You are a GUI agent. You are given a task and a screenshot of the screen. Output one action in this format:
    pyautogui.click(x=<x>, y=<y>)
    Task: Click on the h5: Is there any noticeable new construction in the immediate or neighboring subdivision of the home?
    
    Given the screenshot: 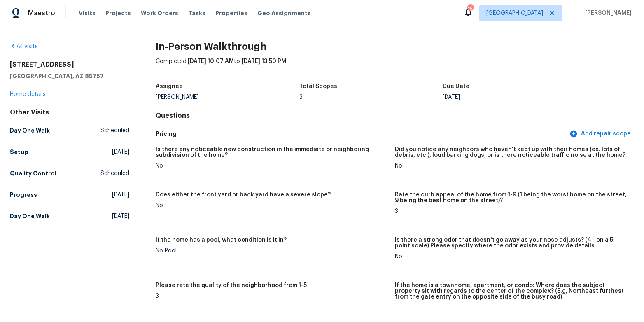 What is the action you would take?
    pyautogui.click(x=272, y=152)
    